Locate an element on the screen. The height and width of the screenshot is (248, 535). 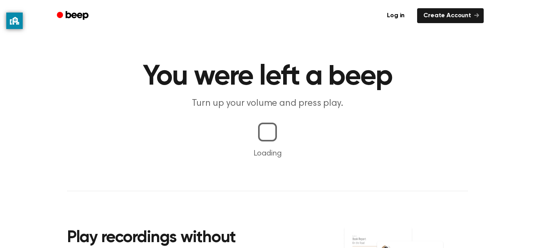
p: Turn up your volume and press play. is located at coordinates (268, 103).